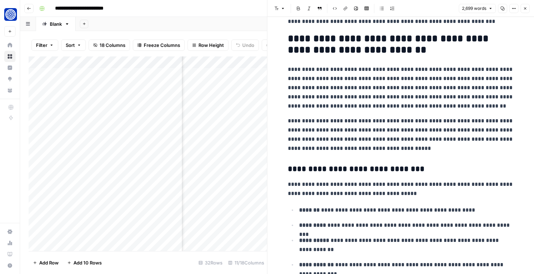 The height and width of the screenshot is (274, 534). I want to click on button: Workspace: Fundwell, so click(10, 14).